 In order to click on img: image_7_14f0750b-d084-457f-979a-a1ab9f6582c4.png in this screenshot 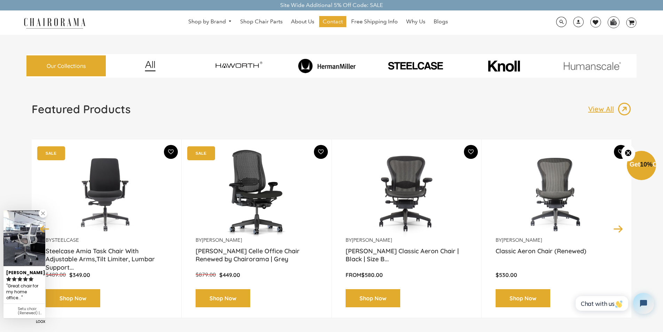, I will do `click(238, 66)`.